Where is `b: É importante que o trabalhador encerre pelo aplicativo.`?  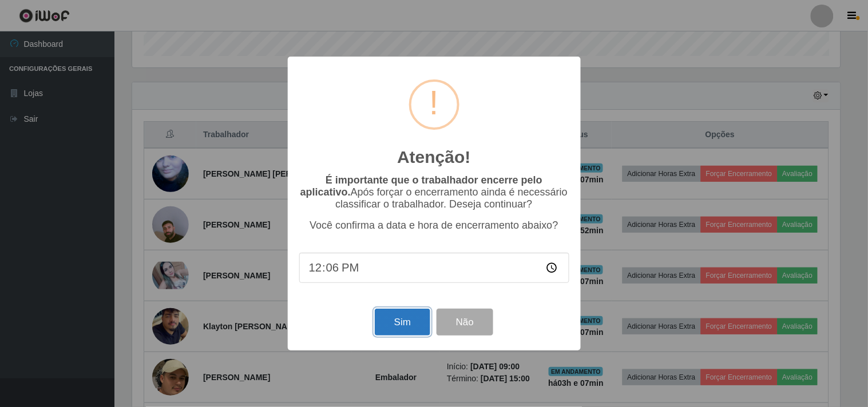 b: É importante que o trabalhador encerre pelo aplicativo. is located at coordinates (421, 186).